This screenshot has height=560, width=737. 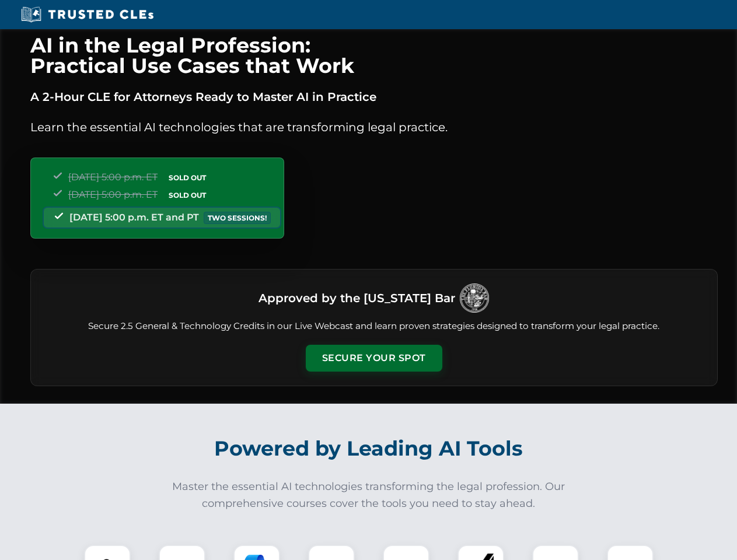 I want to click on p: Master the essential AI technologies transforming the legal profession. Our comprehensive courses..., so click(x=369, y=496).